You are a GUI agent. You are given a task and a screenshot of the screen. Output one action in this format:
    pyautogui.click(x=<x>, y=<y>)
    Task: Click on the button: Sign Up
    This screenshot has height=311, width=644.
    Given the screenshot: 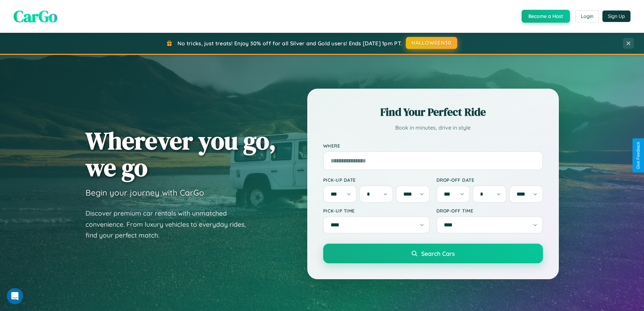 What is the action you would take?
    pyautogui.click(x=616, y=17)
    